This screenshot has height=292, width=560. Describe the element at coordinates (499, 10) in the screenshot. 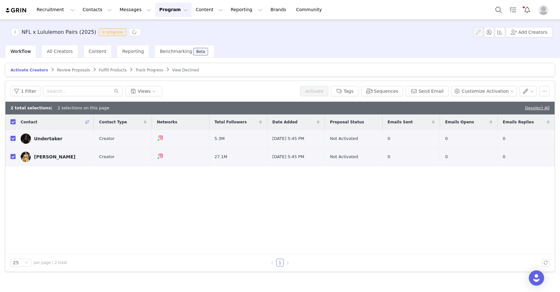

I see `button: Search` at that location.